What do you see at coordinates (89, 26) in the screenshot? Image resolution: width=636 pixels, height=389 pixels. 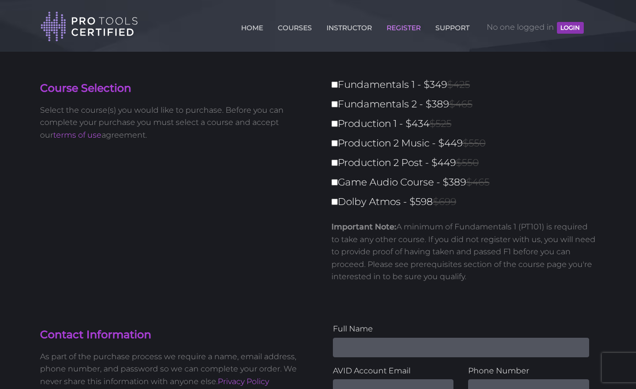 I see `img: Pro Tools Certified Logo` at bounding box center [89, 26].